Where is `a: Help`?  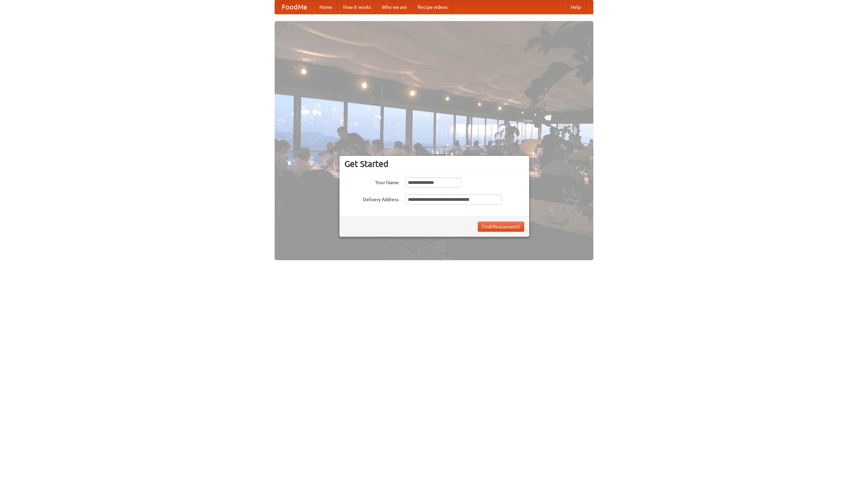
a: Help is located at coordinates (576, 7).